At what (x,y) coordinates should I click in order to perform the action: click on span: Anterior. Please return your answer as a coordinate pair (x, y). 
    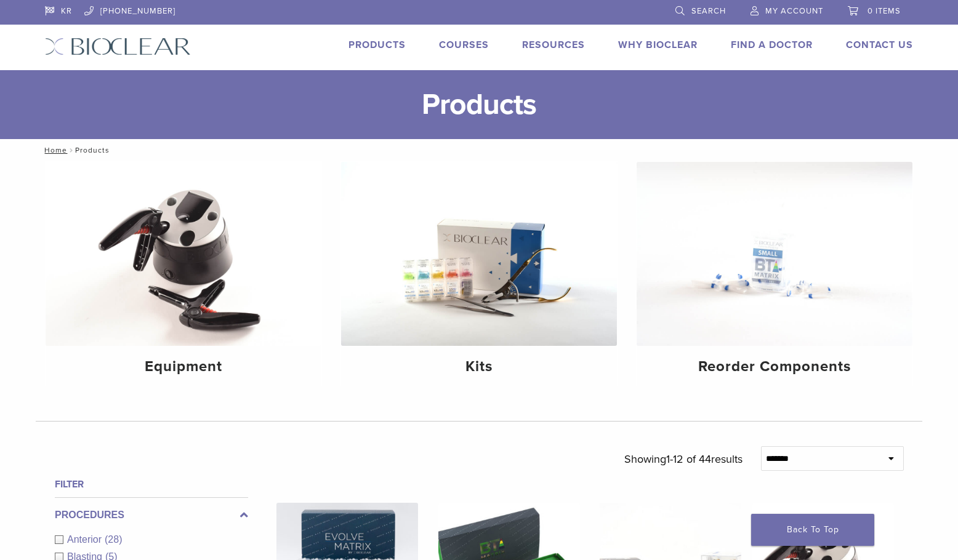
    Looking at the image, I should click on (85, 539).